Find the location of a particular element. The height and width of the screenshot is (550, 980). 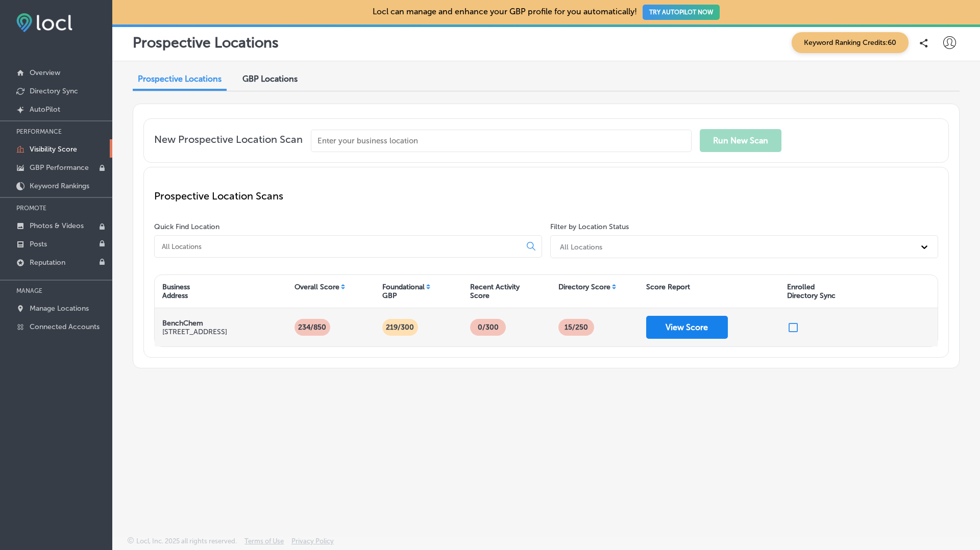

p: AutoPilot is located at coordinates (45, 109).